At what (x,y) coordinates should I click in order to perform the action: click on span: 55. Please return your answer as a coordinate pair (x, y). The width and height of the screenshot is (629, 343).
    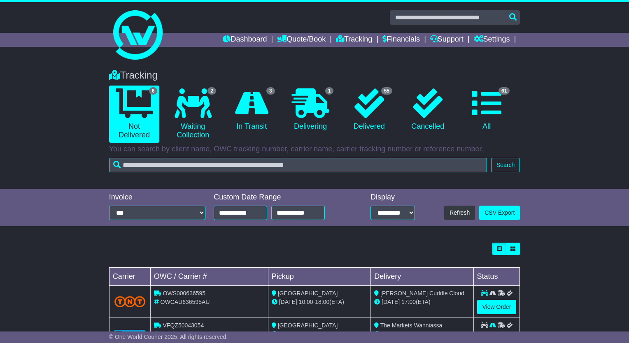
    Looking at the image, I should click on (386, 91).